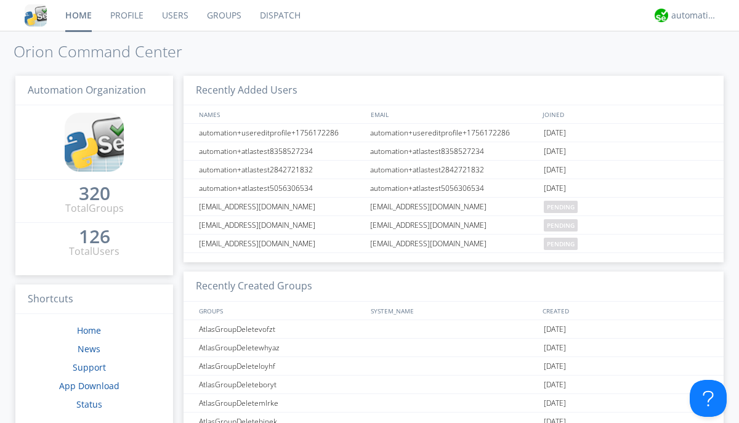 The width and height of the screenshot is (739, 423). I want to click on a: App Download, so click(89, 385).